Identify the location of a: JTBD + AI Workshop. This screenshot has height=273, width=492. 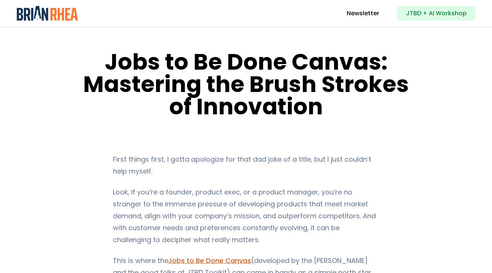
(436, 13).